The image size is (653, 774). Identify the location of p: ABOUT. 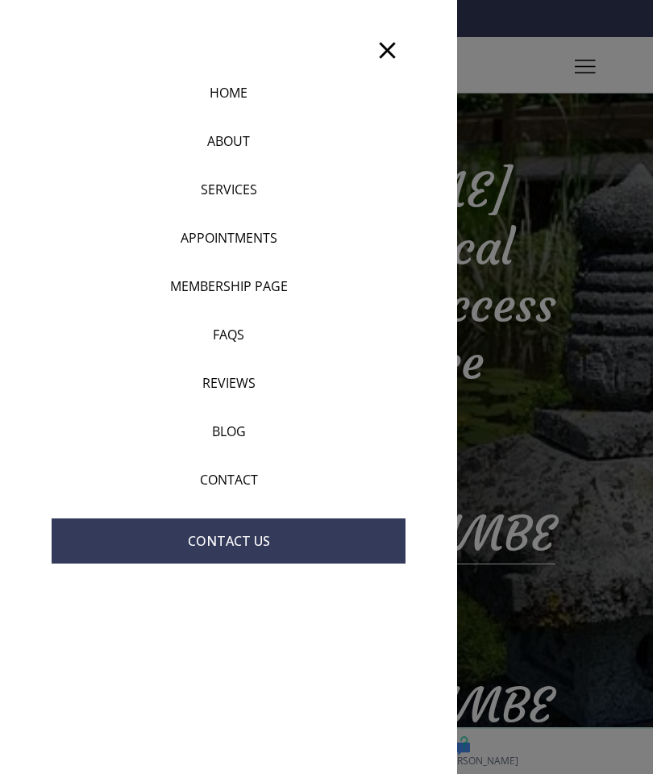
(228, 141).